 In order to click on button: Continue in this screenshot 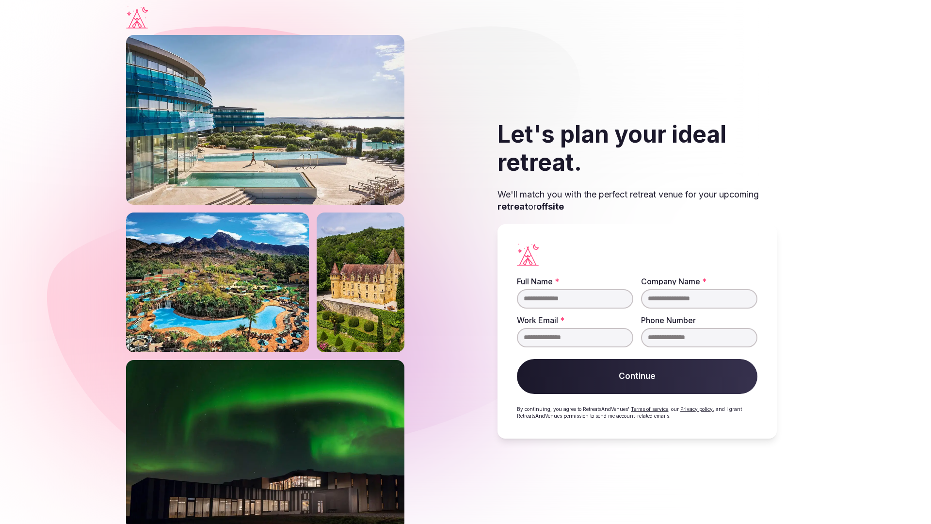, I will do `click(637, 376)`.